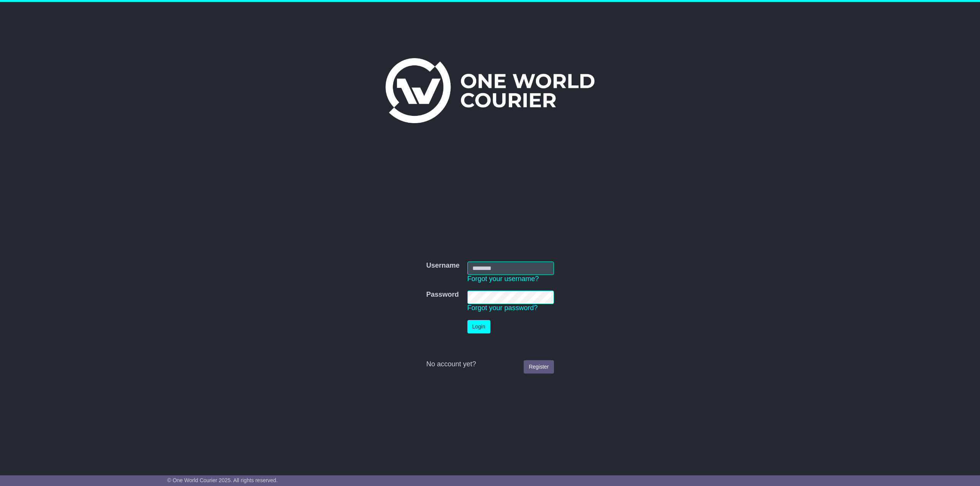  Describe the element at coordinates (442, 266) in the screenshot. I see `label: Username` at that location.